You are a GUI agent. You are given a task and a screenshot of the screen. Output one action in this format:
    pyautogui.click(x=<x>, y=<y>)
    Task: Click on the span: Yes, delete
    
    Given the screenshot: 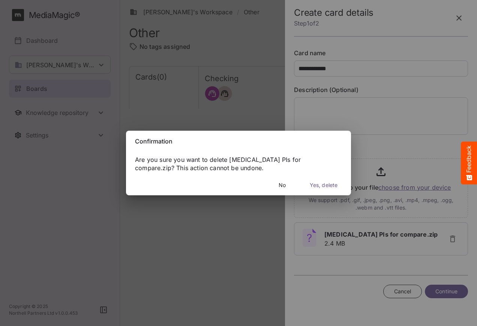 What is the action you would take?
    pyautogui.click(x=324, y=185)
    